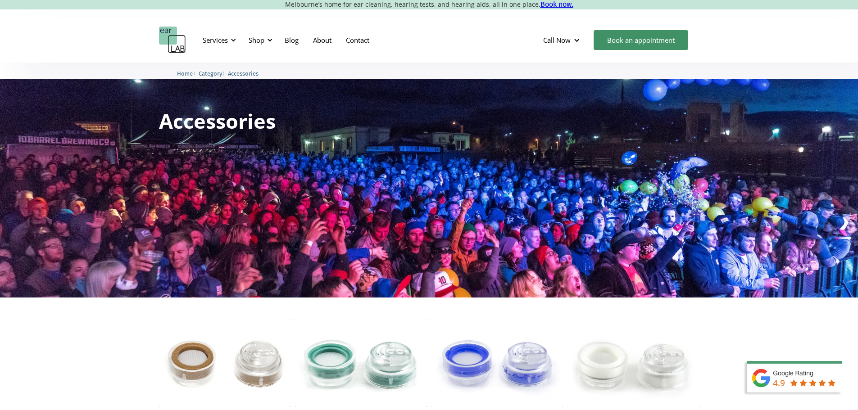 The width and height of the screenshot is (858, 410). Describe the element at coordinates (291, 40) in the screenshot. I see `a: Blog` at that location.